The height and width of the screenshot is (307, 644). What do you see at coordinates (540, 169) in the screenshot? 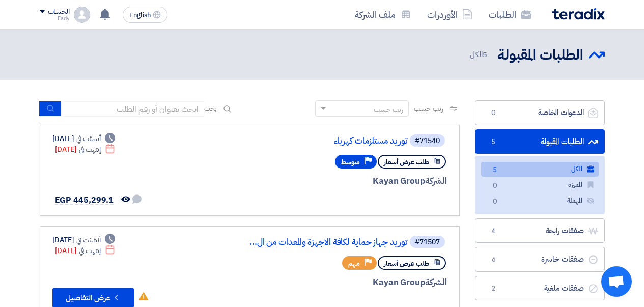
I see `a: الكل` at bounding box center [540, 169].